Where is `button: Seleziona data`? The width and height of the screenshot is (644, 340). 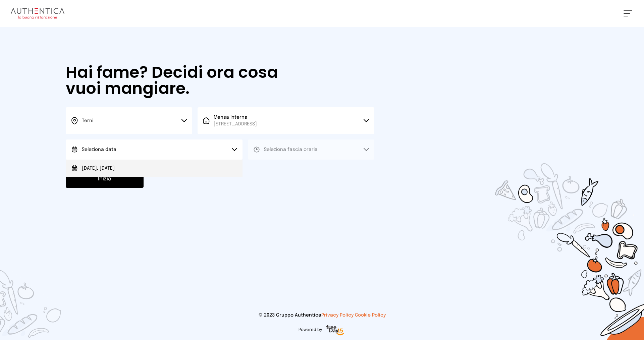
button: Seleziona data is located at coordinates (154, 149).